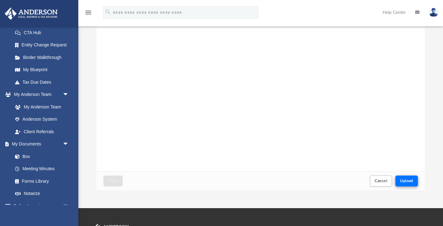 This screenshot has height=226, width=443. What do you see at coordinates (113, 181) in the screenshot?
I see `span: Close` at bounding box center [113, 181].